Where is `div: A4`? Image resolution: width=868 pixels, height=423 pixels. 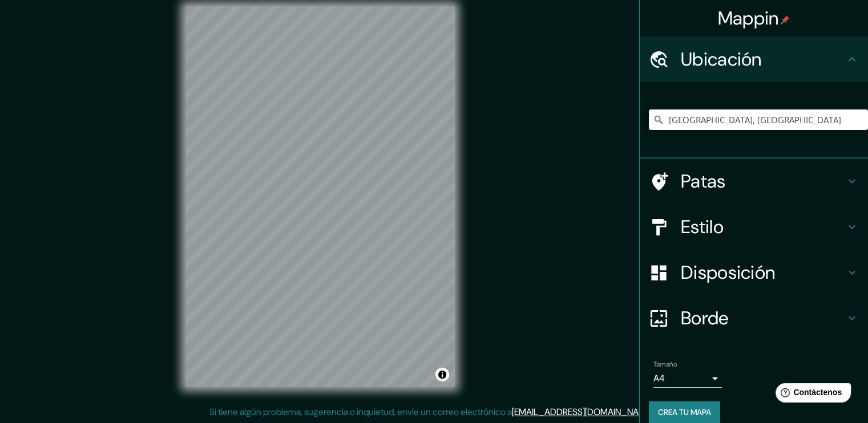
div: A4 is located at coordinates (688, 378).